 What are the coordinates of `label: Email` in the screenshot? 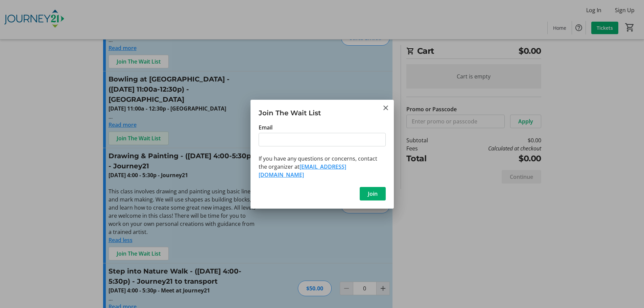 It's located at (265, 128).